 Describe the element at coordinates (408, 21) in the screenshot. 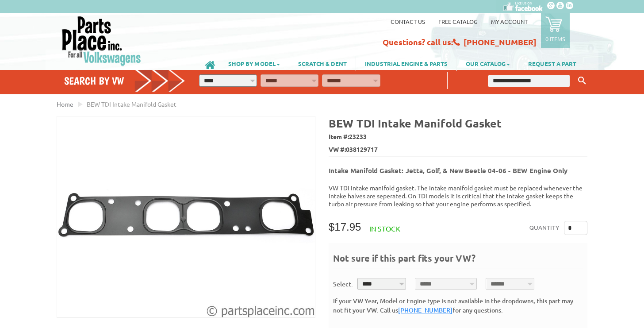

I see `a: Contact us` at that location.